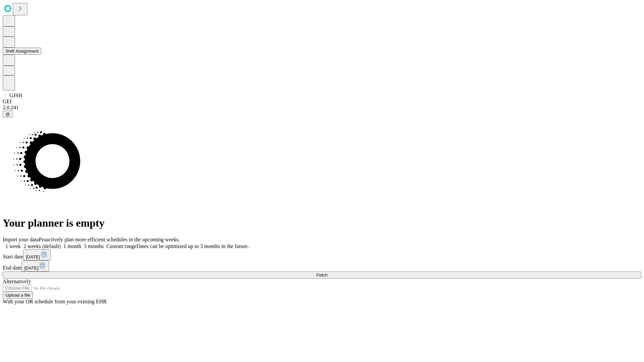 This screenshot has height=362, width=644. I want to click on span: 3 months, so click(93, 246).